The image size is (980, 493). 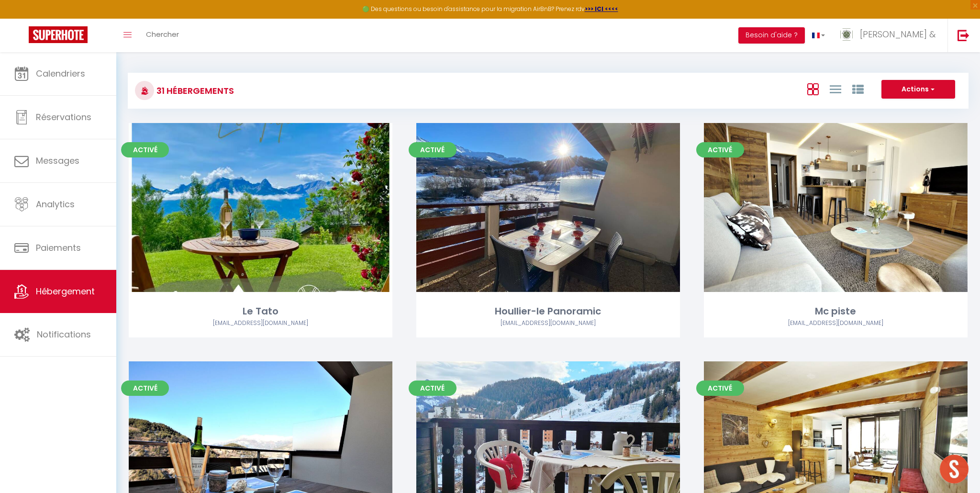 I want to click on h3: 31 Hébergements, so click(x=194, y=91).